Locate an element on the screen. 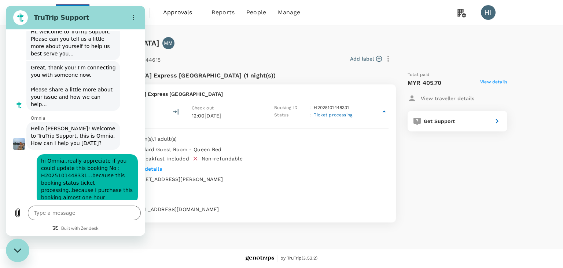 This screenshot has height=268, width=563. span: Reports is located at coordinates (223, 12).